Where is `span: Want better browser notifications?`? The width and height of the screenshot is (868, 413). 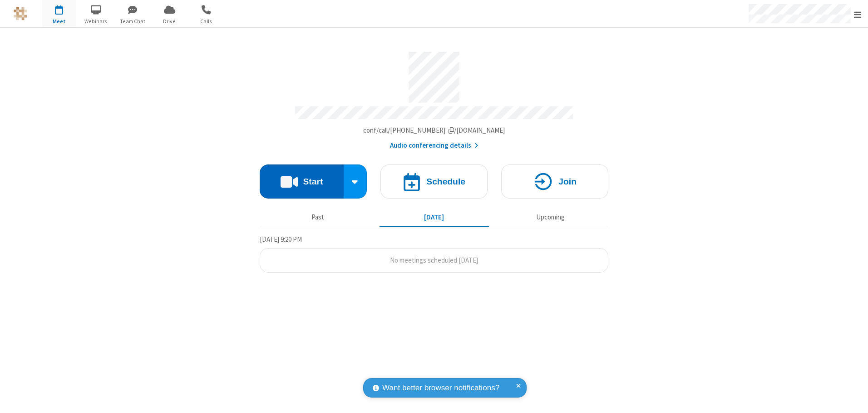
span: Want better browser notifications? is located at coordinates (440, 388).